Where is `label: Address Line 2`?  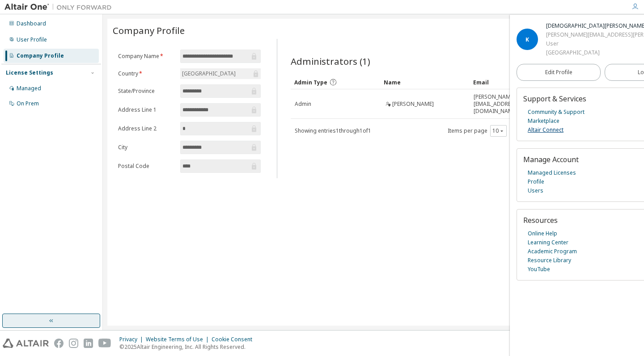
label: Address Line 2 is located at coordinates (146, 129).